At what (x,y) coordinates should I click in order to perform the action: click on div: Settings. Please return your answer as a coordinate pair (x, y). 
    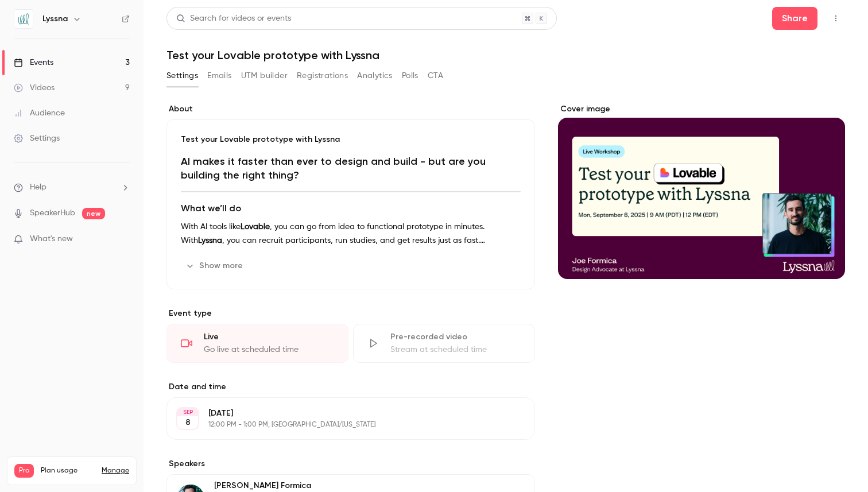
    Looking at the image, I should click on (37, 138).